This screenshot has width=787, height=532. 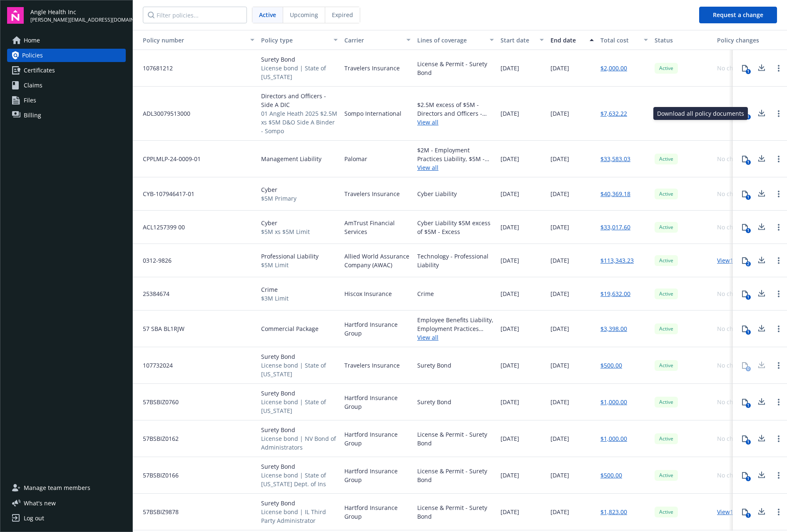 What do you see at coordinates (154, 365) in the screenshot?
I see `span: 107732024` at bounding box center [154, 365].